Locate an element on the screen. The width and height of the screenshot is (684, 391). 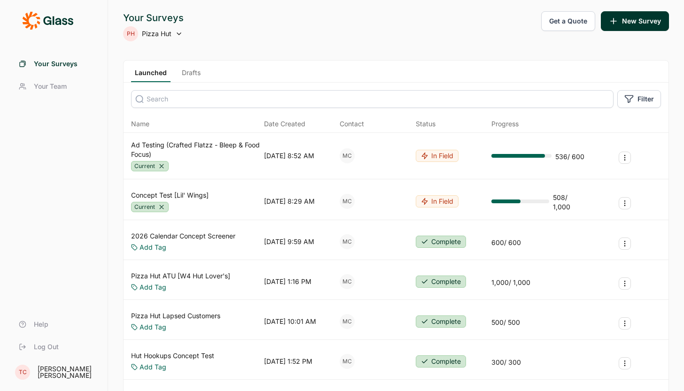
button: New Survey is located at coordinates (634, 21).